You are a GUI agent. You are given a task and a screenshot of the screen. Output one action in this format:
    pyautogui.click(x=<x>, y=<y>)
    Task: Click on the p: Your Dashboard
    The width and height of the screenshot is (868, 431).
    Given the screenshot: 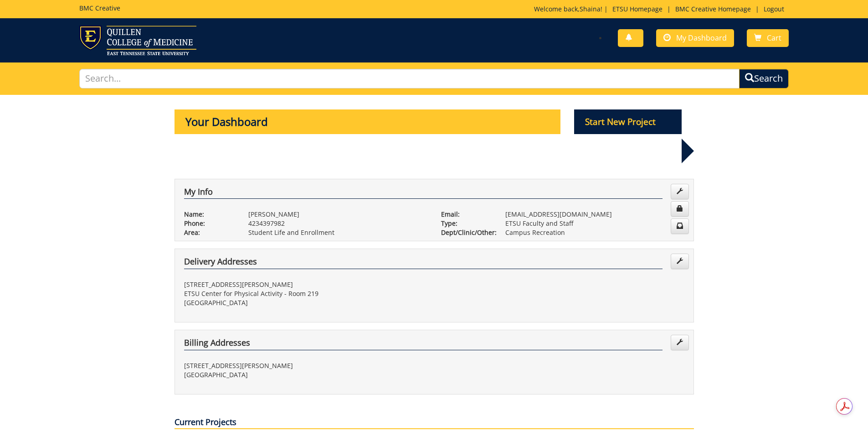 What is the action you would take?
    pyautogui.click(x=368, y=122)
    